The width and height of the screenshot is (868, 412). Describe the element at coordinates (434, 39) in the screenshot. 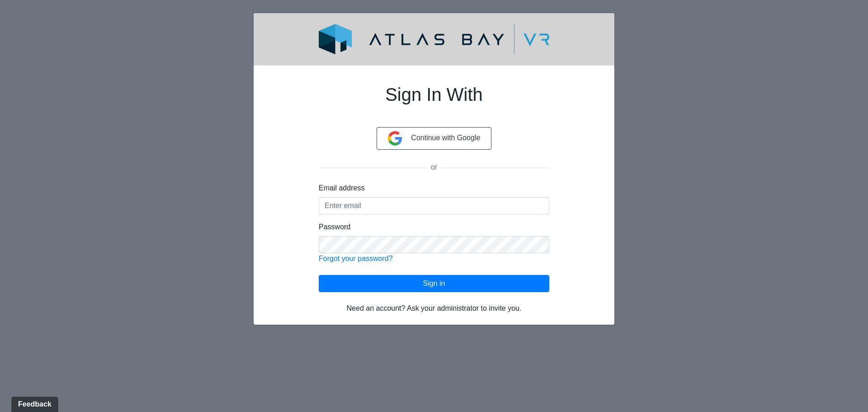

I see `img: logo` at that location.